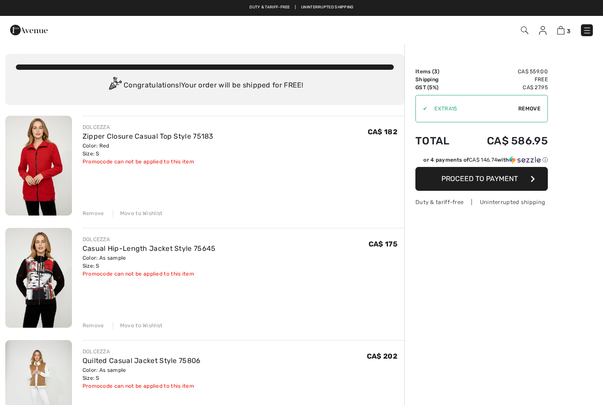 The image size is (603, 405). What do you see at coordinates (480, 178) in the screenshot?
I see `span: Proceed to Payment` at bounding box center [480, 178].